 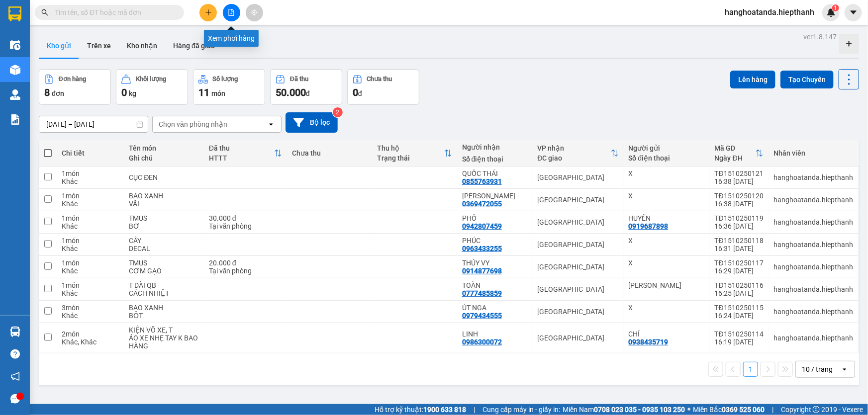 What do you see at coordinates (99, 46) in the screenshot?
I see `button: Trên xe` at bounding box center [99, 46].